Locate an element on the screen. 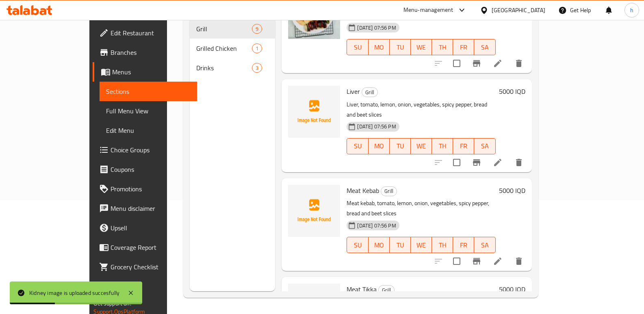  div: Grilled Chicken1 is located at coordinates (233, 48).